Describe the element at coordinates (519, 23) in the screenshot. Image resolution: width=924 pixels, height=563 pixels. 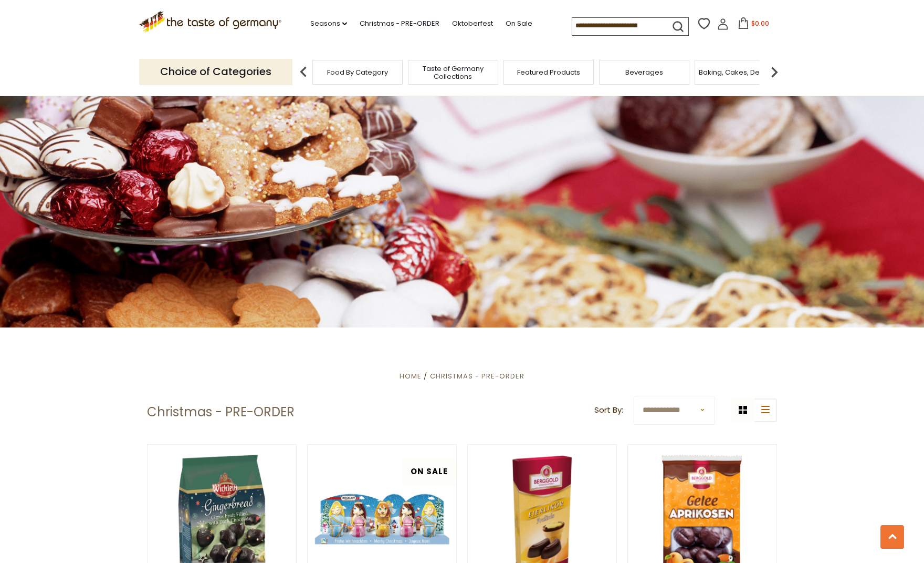
I see `a: On Sale` at that location.